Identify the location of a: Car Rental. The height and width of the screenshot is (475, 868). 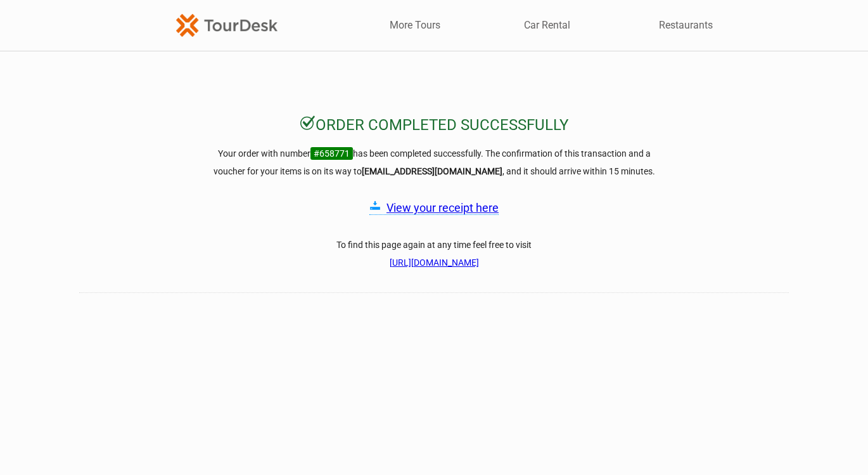
(547, 26).